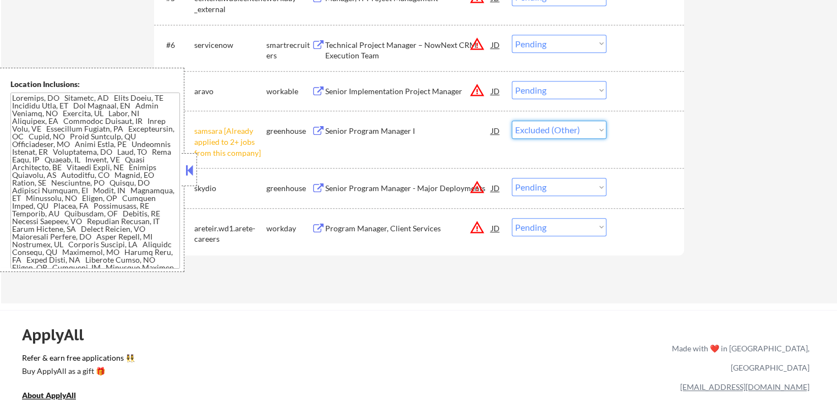 This screenshot has height=402, width=837. I want to click on div: servicenow, so click(230, 45).